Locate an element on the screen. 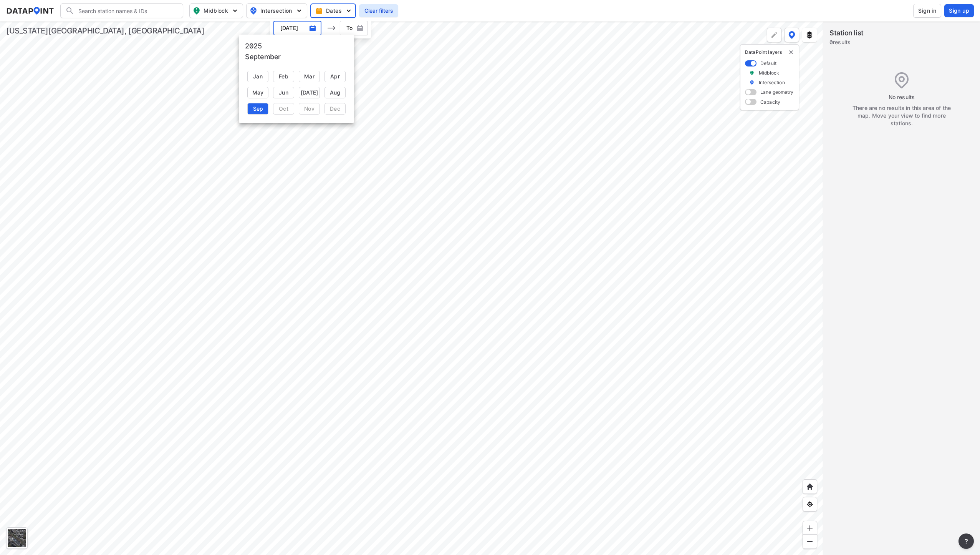 The width and height of the screenshot is (980, 555). div: Jun is located at coordinates (283, 92).